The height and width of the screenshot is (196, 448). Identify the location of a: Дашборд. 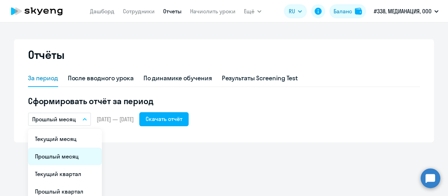
(102, 11).